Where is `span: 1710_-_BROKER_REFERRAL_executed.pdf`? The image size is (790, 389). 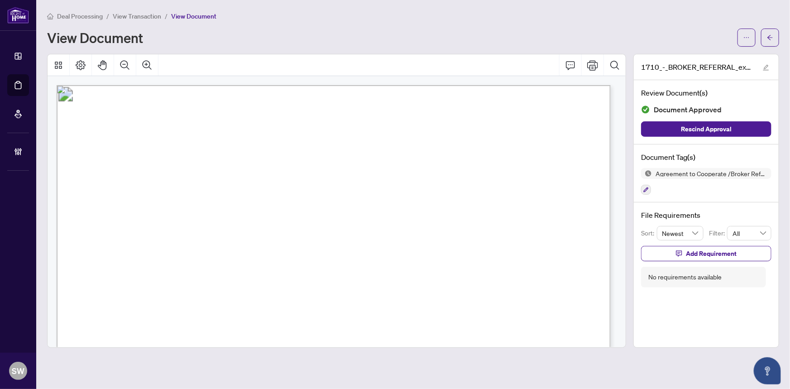
span: 1710_-_BROKER_REFERRAL_executed.pdf is located at coordinates (698, 67).